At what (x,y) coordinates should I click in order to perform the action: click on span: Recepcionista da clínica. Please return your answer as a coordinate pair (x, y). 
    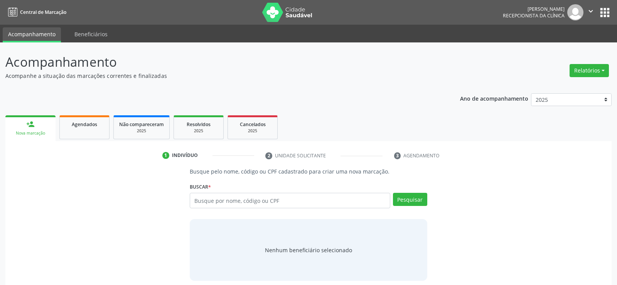
    Looking at the image, I should click on (534, 15).